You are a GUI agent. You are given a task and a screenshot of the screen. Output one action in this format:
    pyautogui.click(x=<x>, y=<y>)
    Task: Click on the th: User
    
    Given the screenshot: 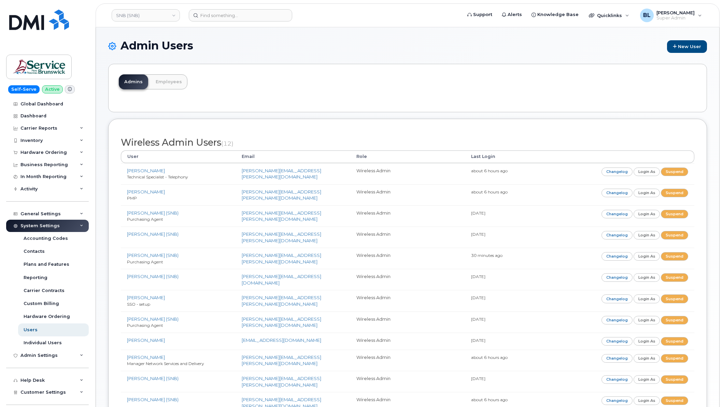 What is the action you would take?
    pyautogui.click(x=178, y=157)
    